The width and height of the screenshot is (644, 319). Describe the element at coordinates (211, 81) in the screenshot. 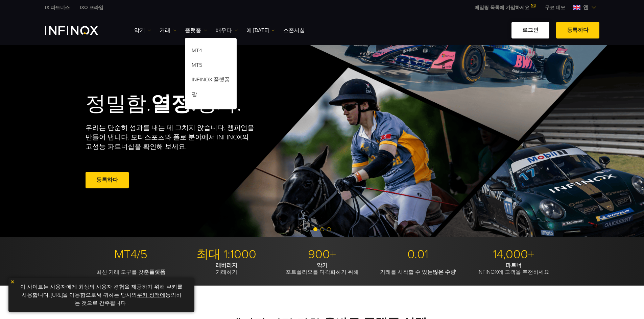

I see `a: INFINOX 플랫폼` at that location.